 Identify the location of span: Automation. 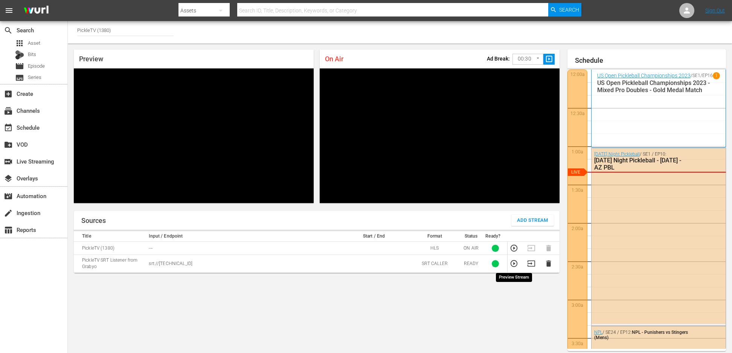
(8, 196).